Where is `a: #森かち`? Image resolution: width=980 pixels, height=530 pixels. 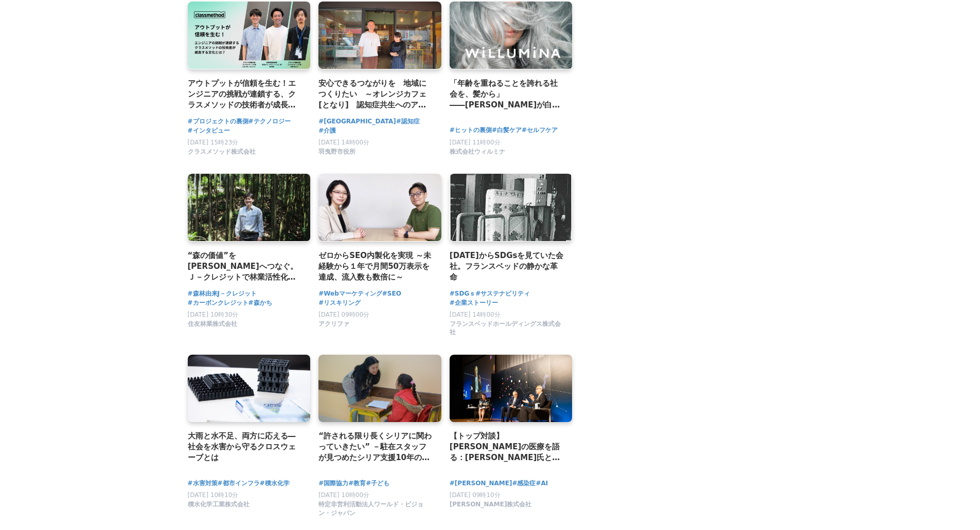
a: #森かち is located at coordinates (260, 303).